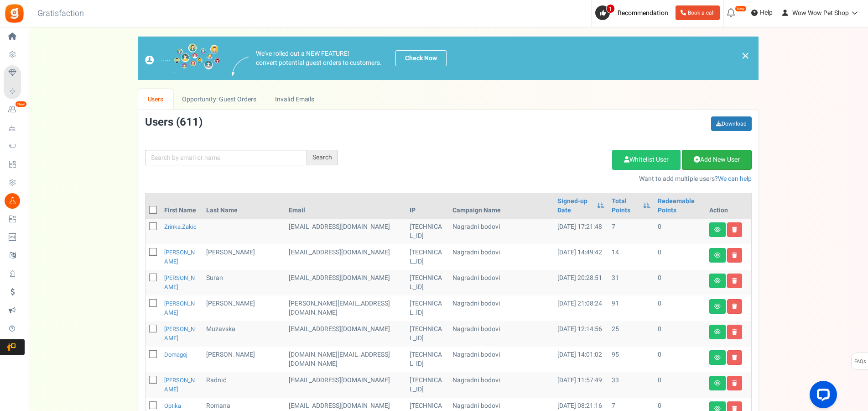 The image size is (868, 411). I want to click on td: 25, so click(631, 333).